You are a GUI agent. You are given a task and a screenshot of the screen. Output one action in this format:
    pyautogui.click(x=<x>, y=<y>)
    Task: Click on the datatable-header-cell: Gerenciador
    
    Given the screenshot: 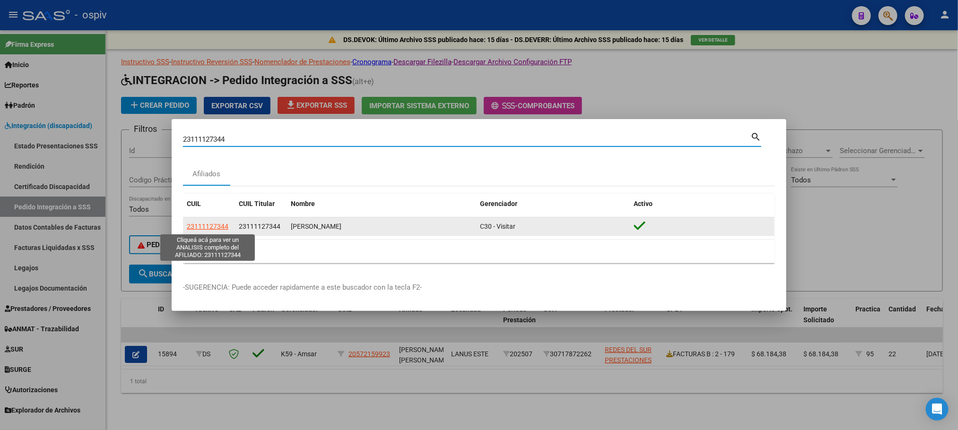 What is the action you would take?
    pyautogui.click(x=553, y=204)
    